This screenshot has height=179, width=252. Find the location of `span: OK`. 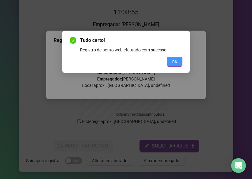

span: OK is located at coordinates (175, 62).